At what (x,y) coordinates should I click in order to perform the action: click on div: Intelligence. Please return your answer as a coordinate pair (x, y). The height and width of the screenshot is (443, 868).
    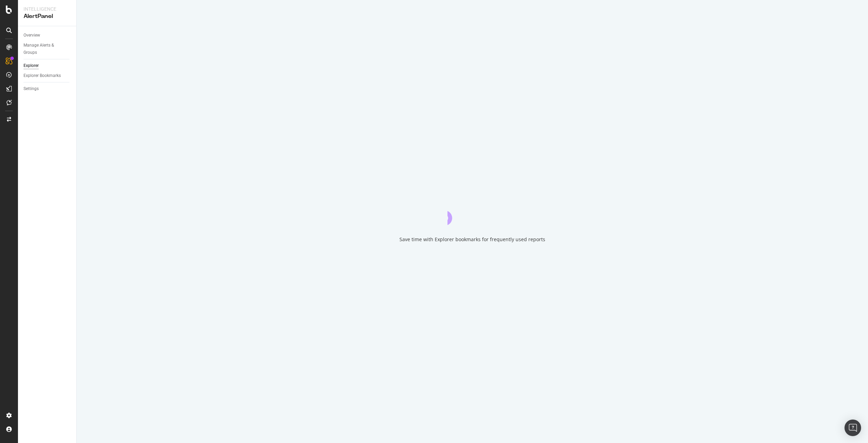
    Looking at the image, I should click on (47, 9).